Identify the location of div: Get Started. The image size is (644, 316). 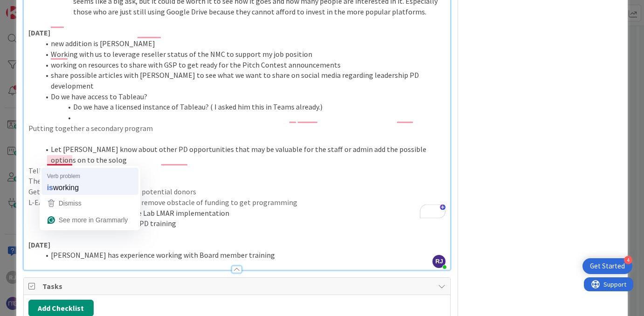
(607, 266).